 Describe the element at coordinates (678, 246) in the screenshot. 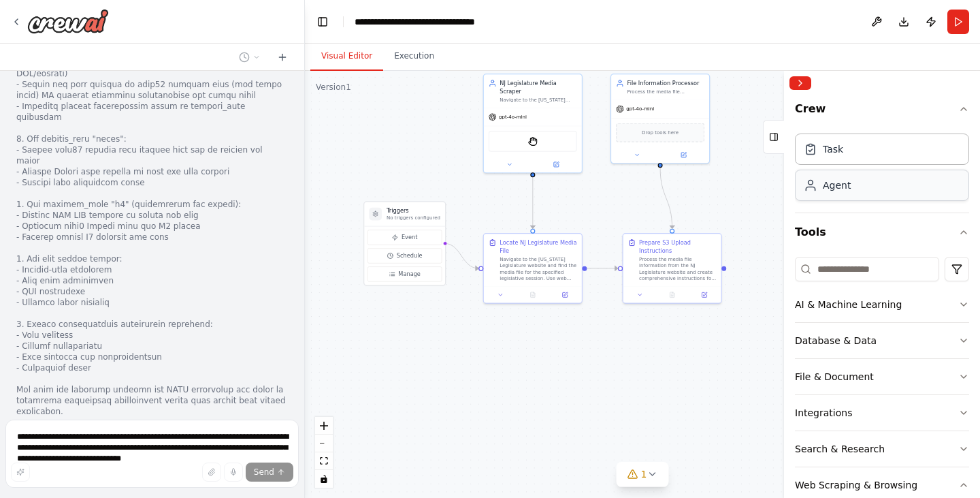

I see `div: Prepare S3 Upload Instructions` at that location.